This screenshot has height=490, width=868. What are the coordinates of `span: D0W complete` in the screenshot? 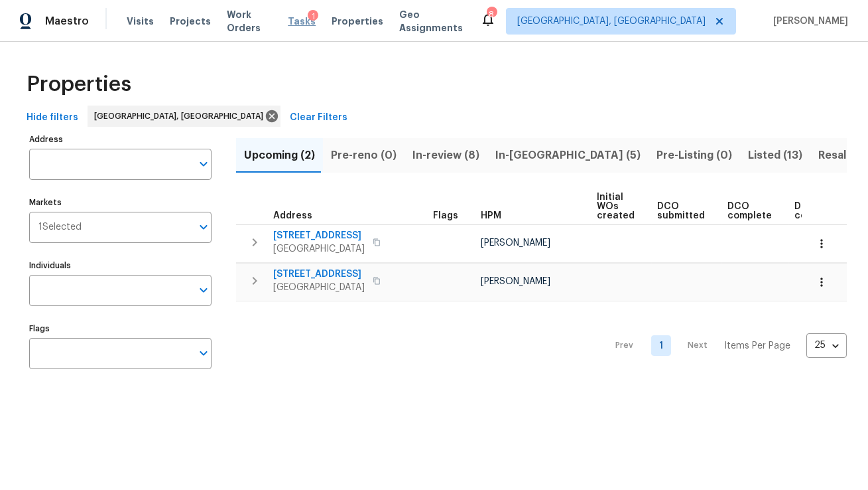 It's located at (817, 211).